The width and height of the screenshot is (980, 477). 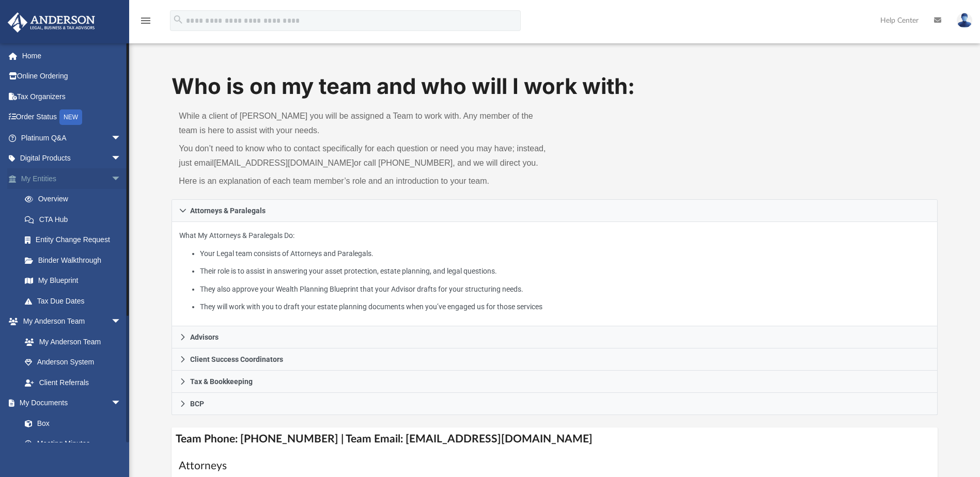 I want to click on a: Client Success Coordinators, so click(x=554, y=360).